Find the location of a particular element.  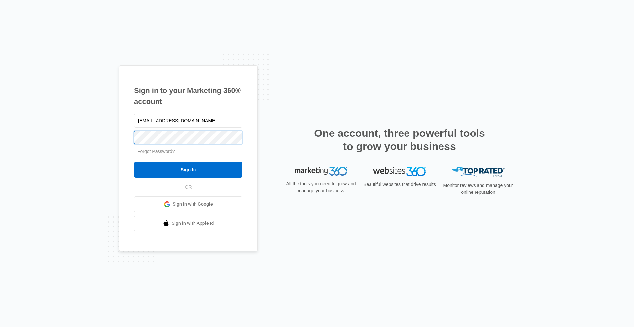

span: Sign in with Apple Id is located at coordinates (193, 223).